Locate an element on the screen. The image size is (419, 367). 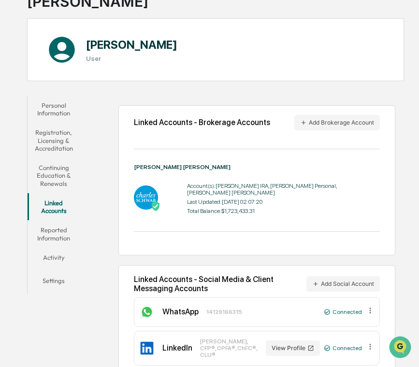
h3: User is located at coordinates (132, 59).